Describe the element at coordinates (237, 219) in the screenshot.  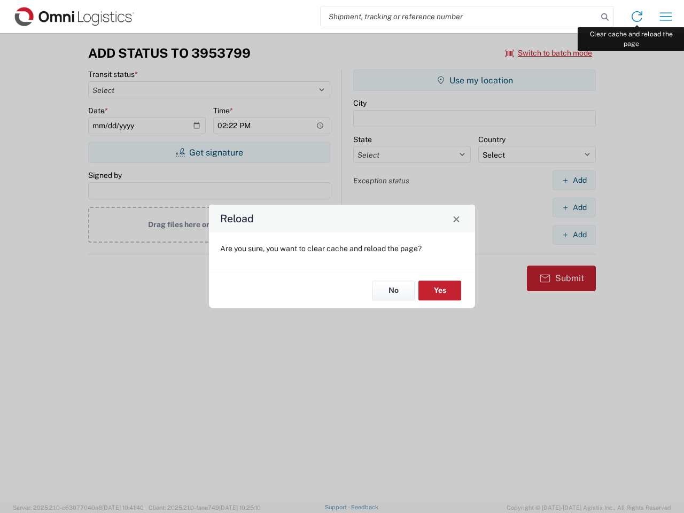
I see `h4: Reload` at that location.